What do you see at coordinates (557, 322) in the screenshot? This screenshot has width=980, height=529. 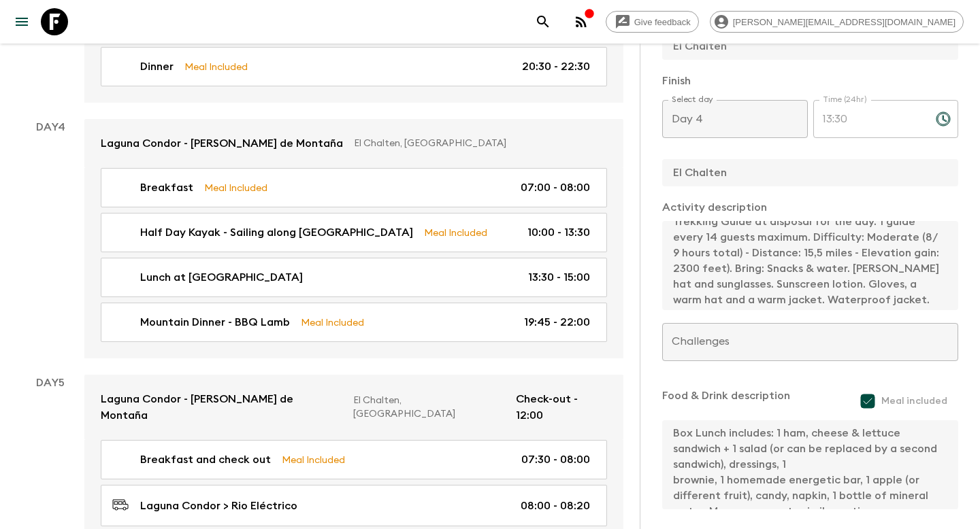 I see `p: 19:45 - 22:00` at bounding box center [557, 322].